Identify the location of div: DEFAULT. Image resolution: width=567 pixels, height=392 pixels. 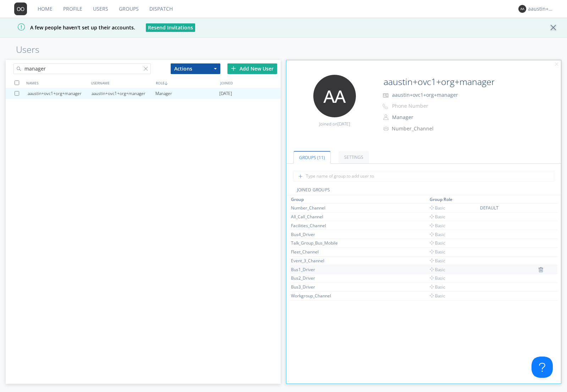
(506, 208).